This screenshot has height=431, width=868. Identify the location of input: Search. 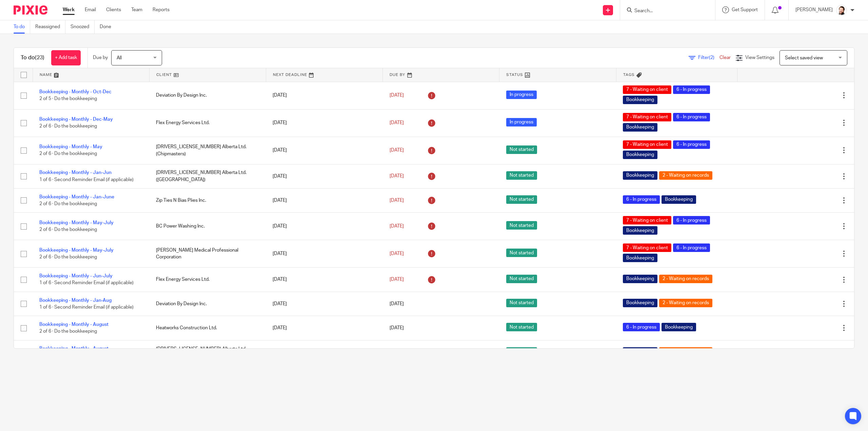
(665, 11).